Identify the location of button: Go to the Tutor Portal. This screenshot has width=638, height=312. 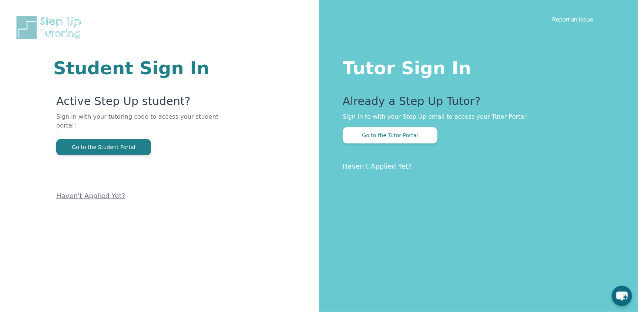
(390, 135).